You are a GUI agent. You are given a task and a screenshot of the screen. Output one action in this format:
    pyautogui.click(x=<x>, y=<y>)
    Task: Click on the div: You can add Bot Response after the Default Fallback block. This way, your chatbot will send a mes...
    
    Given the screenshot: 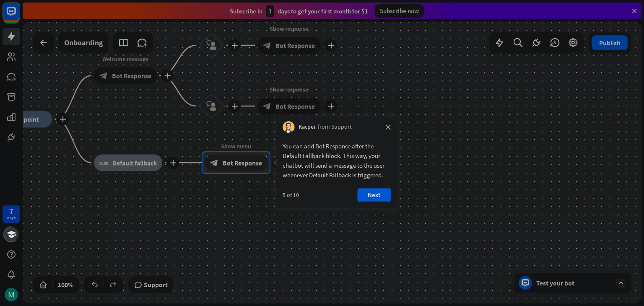 What is the action you would take?
    pyautogui.click(x=337, y=161)
    